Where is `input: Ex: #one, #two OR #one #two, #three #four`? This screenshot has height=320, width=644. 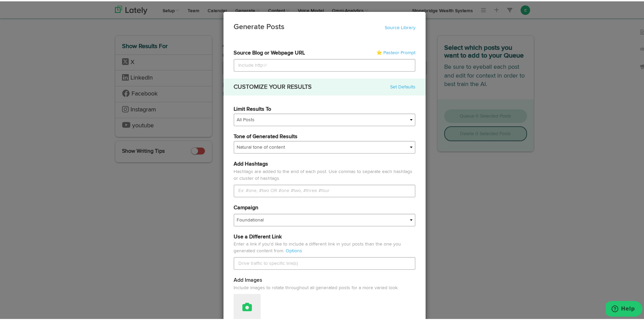
input: Ex: #one, #two OR #one #two, #three #four is located at coordinates (324, 190).